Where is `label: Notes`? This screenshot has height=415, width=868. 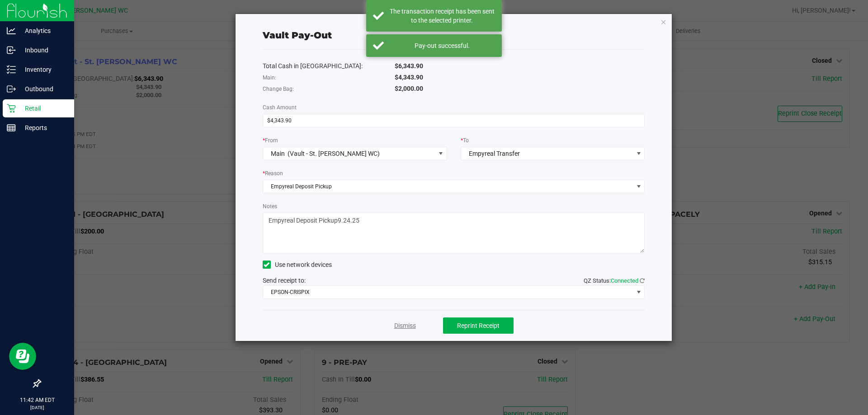
label: Notes is located at coordinates (270, 207).